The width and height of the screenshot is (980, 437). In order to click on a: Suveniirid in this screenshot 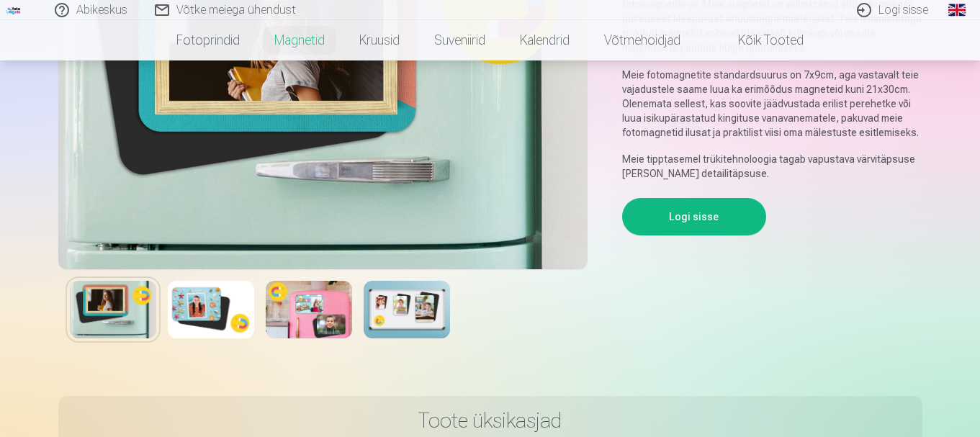, I will do `click(459, 41)`.